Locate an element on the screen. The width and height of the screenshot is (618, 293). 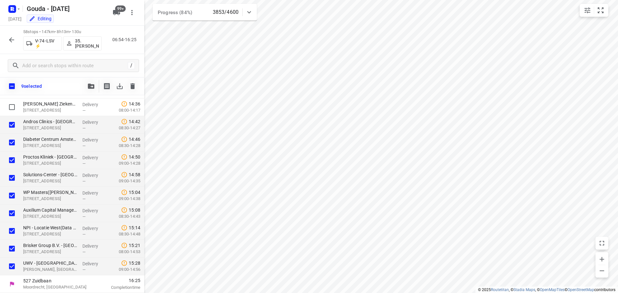
div: Progress (84%)3853/4600 is located at coordinates (205, 12).